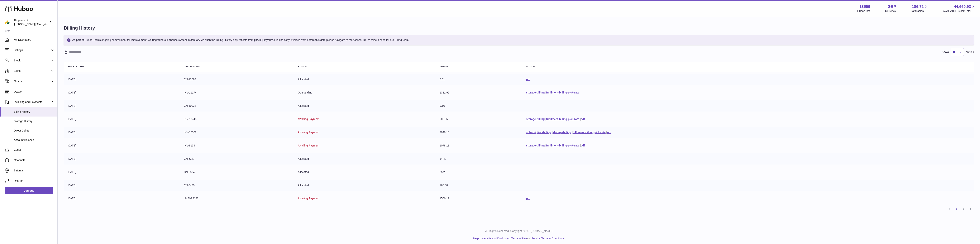 This screenshot has width=980, height=244. Describe the element at coordinates (479, 198) in the screenshot. I see `td: 1556.19` at that location.